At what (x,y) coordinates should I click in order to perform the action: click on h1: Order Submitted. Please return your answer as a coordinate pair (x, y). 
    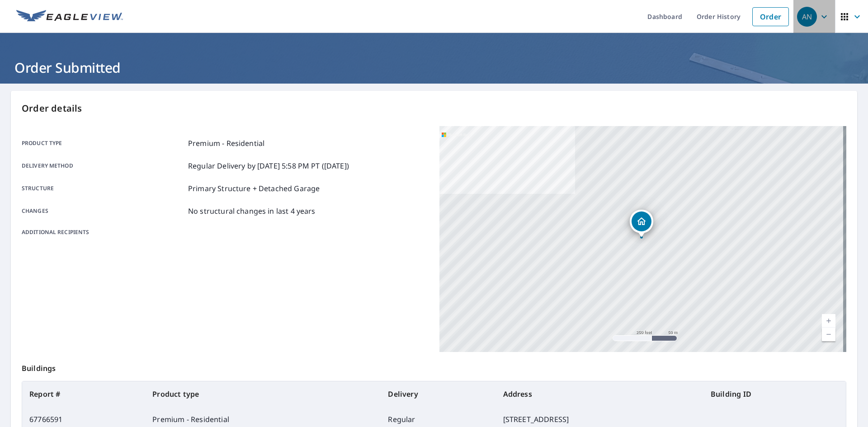
    Looking at the image, I should click on (434, 67).